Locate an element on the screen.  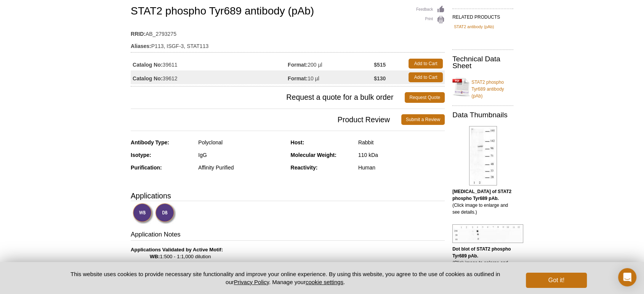
td: P113, ISGF-3, STAT113 is located at coordinates (288, 44).